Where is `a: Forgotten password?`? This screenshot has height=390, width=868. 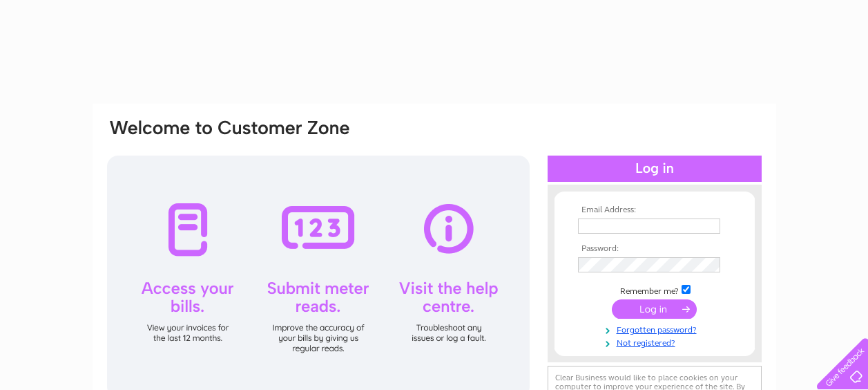 a: Forgotten password? is located at coordinates (656, 328).